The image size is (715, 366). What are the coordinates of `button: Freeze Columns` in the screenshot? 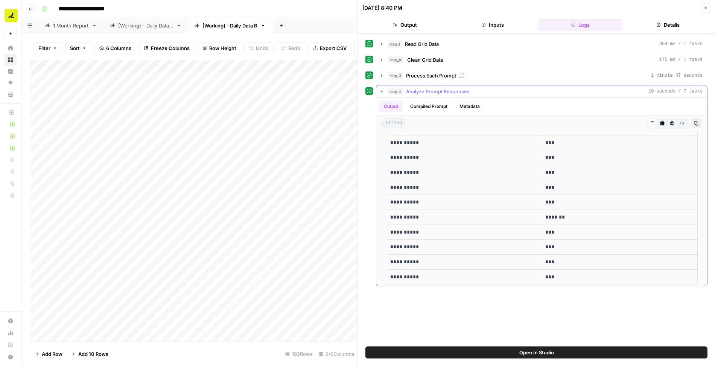 It's located at (167, 48).